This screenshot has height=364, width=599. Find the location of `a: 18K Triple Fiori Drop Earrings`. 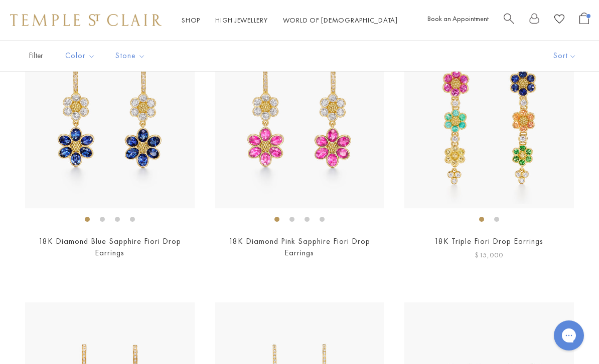

a: 18K Triple Fiori Drop Earrings is located at coordinates (488, 241).